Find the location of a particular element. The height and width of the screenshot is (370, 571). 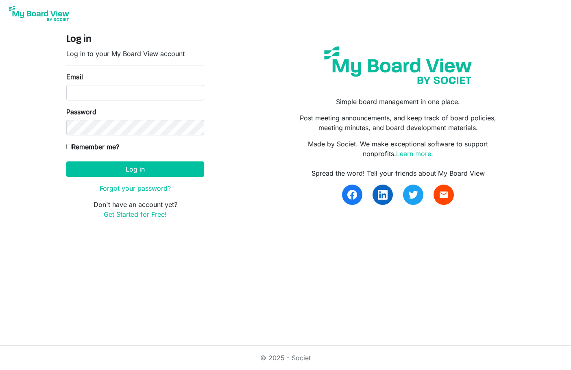

a: Learn more. is located at coordinates (414, 154).